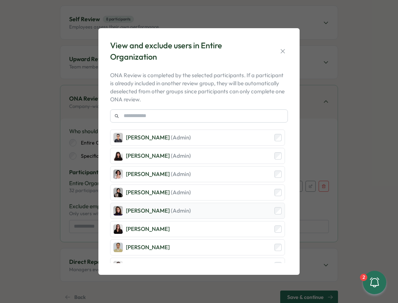 The image size is (398, 303). What do you see at coordinates (118, 247) in the screenshot?
I see `img: Ahmet Karakus` at bounding box center [118, 247].